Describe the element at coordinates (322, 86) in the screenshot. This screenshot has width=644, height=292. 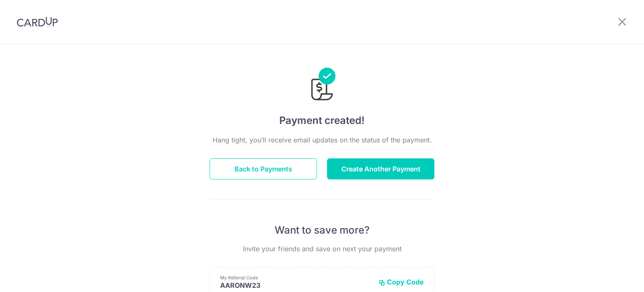
I see `img: Payments` at that location.